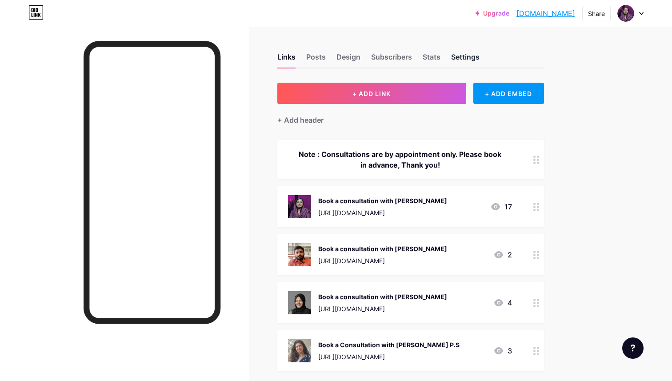  Describe the element at coordinates (501, 207) in the screenshot. I see `div: 17` at that location.